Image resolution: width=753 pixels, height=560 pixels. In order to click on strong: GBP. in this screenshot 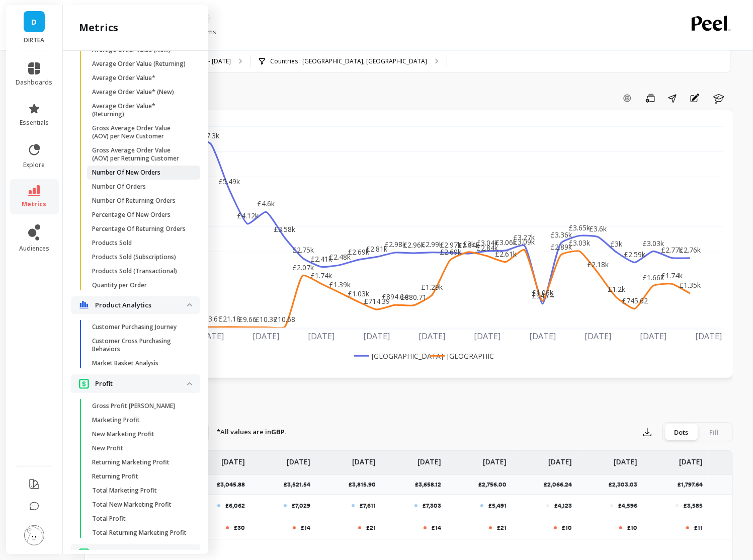, I will do `click(278, 431)`.